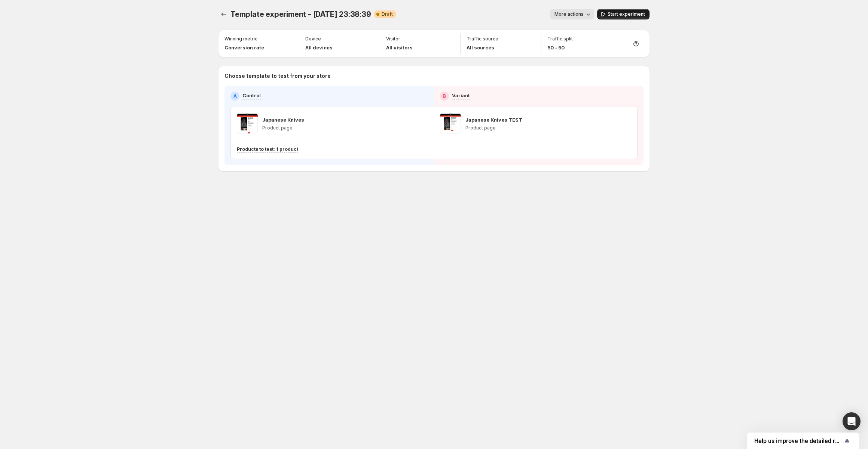  What do you see at coordinates (247, 124) in the screenshot?
I see `img: Japanese Knives` at bounding box center [247, 124].